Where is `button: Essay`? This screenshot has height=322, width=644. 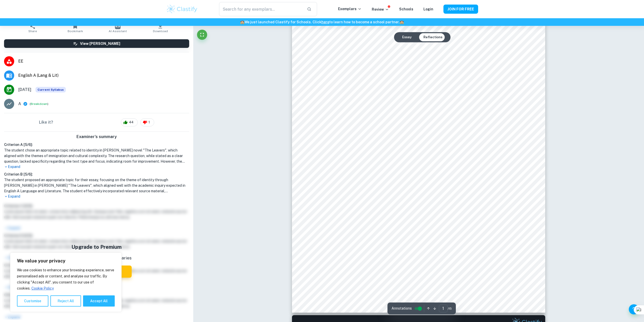
button: Essay is located at coordinates (407, 37).